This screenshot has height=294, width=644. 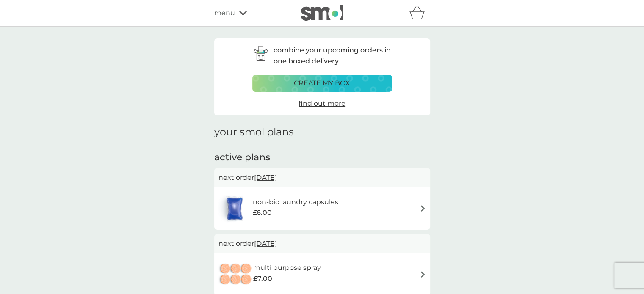 What do you see at coordinates (234, 208) in the screenshot?
I see `img: non-bio laundry capsules` at bounding box center [234, 208].